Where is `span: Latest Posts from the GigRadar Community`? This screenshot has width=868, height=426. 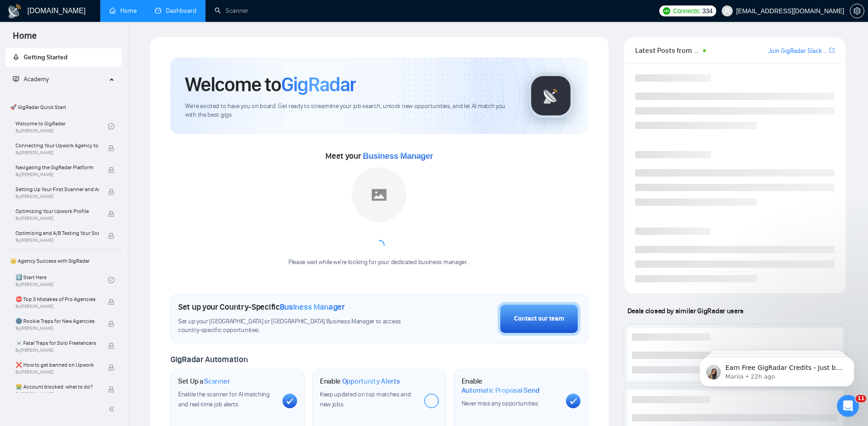 span: Latest Posts from the GigRadar Community is located at coordinates (668, 50).